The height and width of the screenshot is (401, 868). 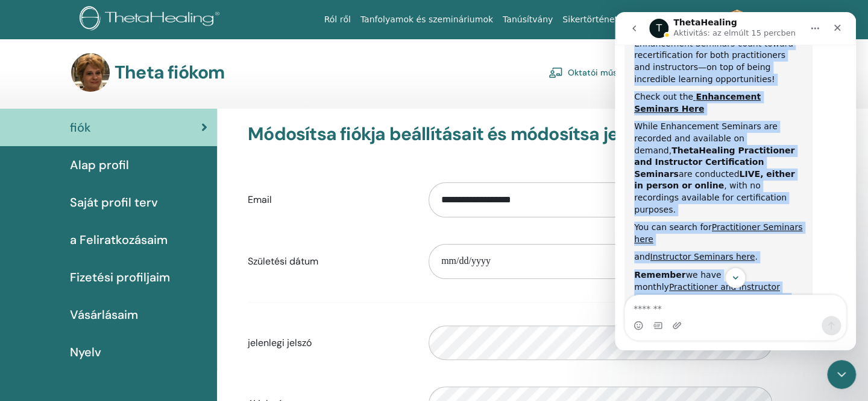 What do you see at coordinates (24, 314) in the screenshot?
I see `button: Emojiválasztó` at bounding box center [24, 314].